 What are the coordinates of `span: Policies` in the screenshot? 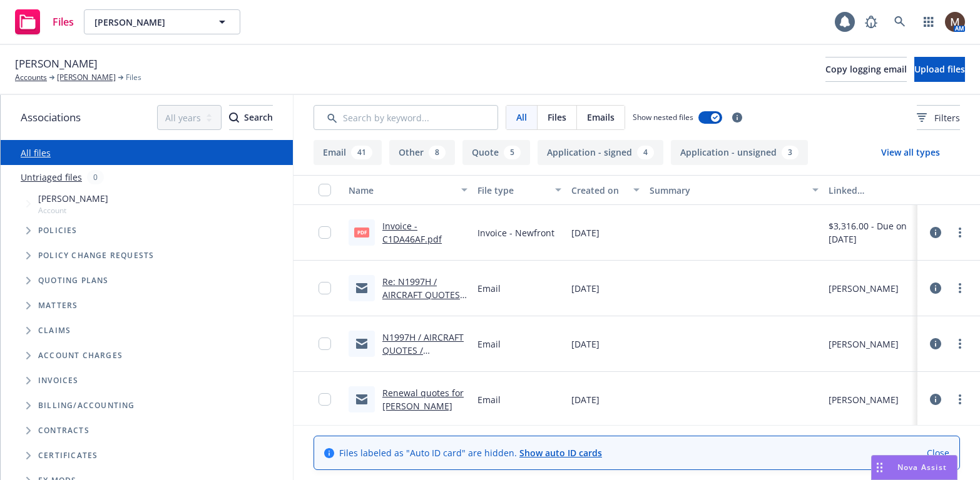 It's located at (57, 230).